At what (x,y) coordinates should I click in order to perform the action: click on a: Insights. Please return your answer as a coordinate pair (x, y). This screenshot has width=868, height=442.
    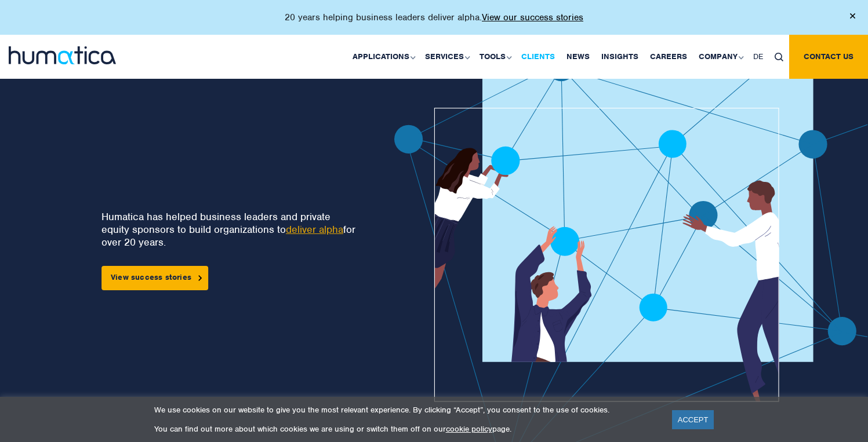
    Looking at the image, I should click on (620, 57).